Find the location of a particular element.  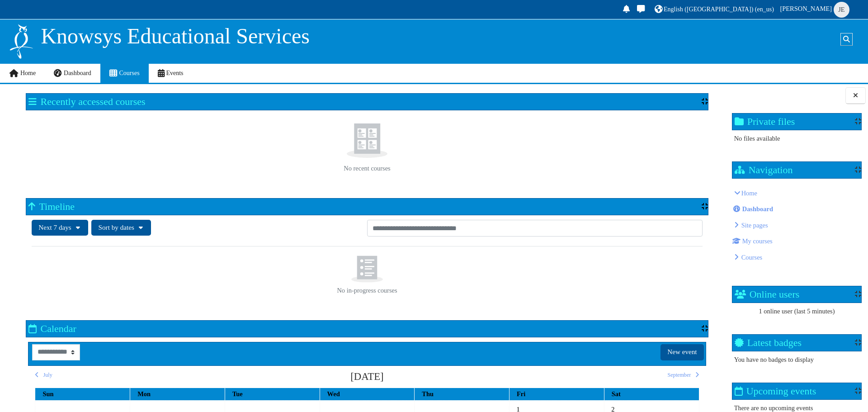

i: Toggle messaging drawer is located at coordinates (641, 9).